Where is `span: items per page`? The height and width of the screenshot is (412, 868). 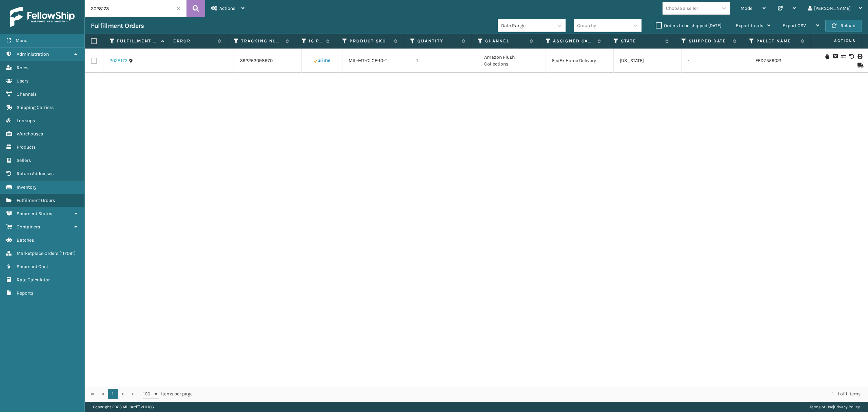 span: items per page is located at coordinates (168, 393).